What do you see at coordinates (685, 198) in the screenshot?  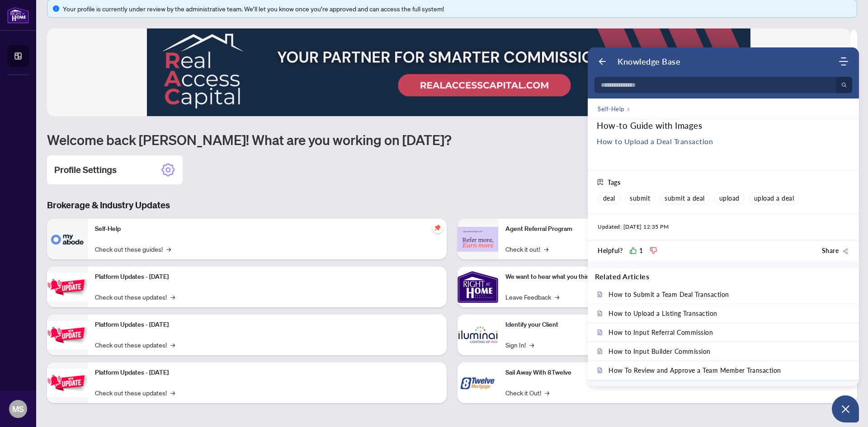 I see `div: submit a deal` at bounding box center [685, 198].